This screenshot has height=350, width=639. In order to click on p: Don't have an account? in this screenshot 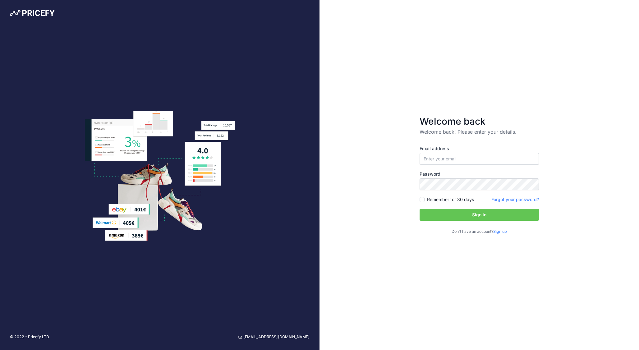, I will do `click(480, 232)`.